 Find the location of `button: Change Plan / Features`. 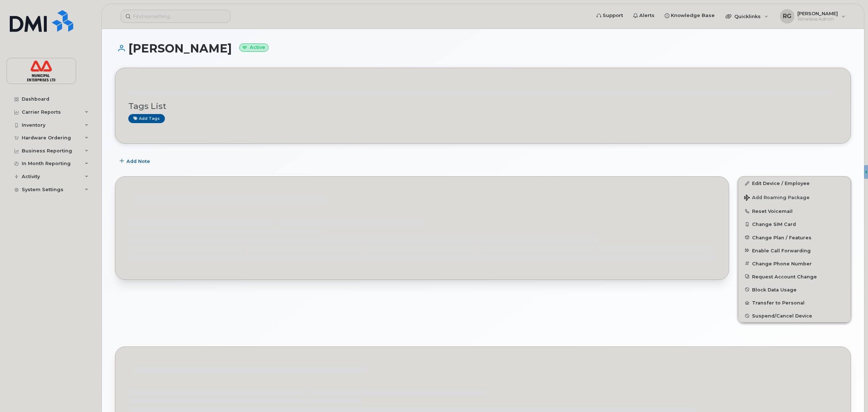

button: Change Plan / Features is located at coordinates (794, 238).